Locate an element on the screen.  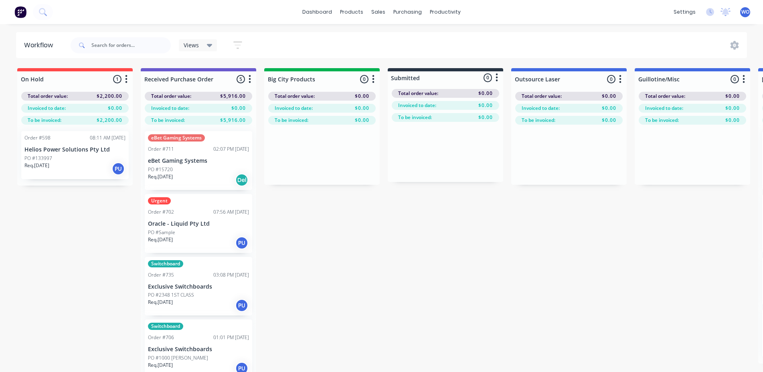
div: settings is located at coordinates (684, 12).